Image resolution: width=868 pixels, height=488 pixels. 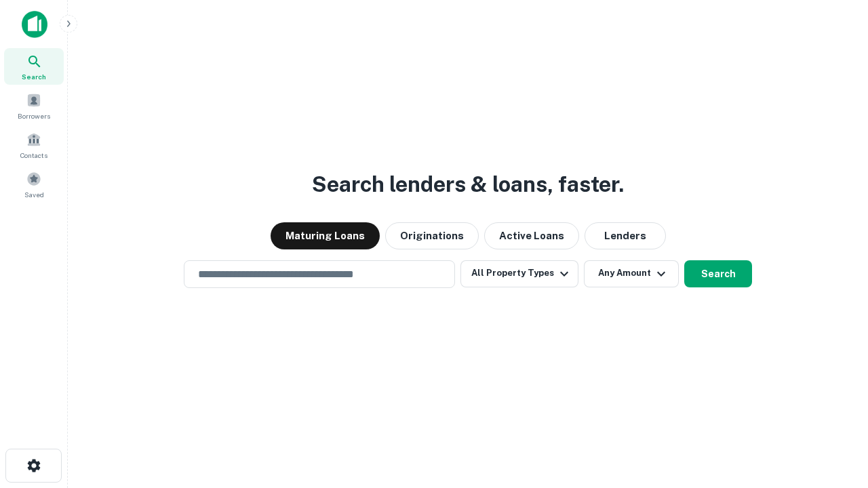 I want to click on a: Contacts, so click(x=34, y=145).